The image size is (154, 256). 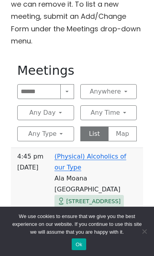 What do you see at coordinates (30, 157) in the screenshot?
I see `span: 4:45 PM` at bounding box center [30, 157].